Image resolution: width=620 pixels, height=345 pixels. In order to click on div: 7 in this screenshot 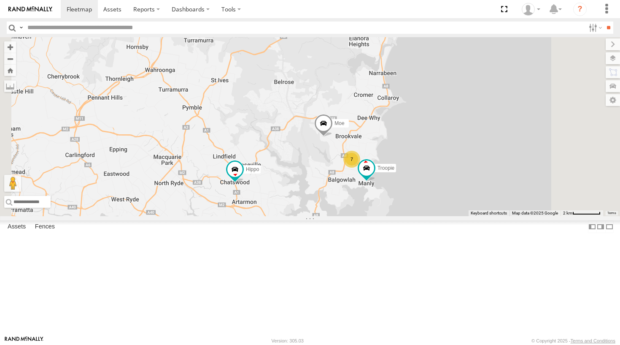, I will do `click(352, 159)`.